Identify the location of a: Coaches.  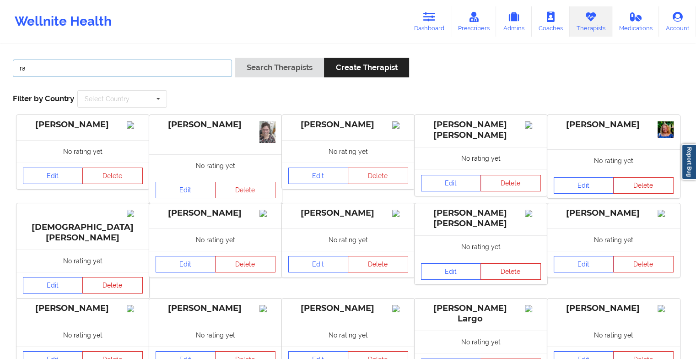
(550, 22).